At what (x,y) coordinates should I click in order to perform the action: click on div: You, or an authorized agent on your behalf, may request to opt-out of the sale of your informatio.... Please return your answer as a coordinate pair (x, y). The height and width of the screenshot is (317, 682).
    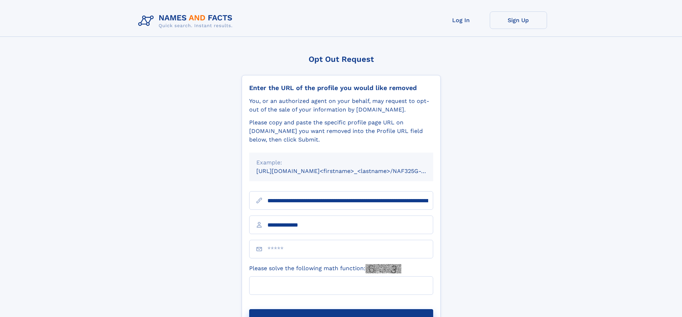
    Looking at the image, I should click on (341, 106).